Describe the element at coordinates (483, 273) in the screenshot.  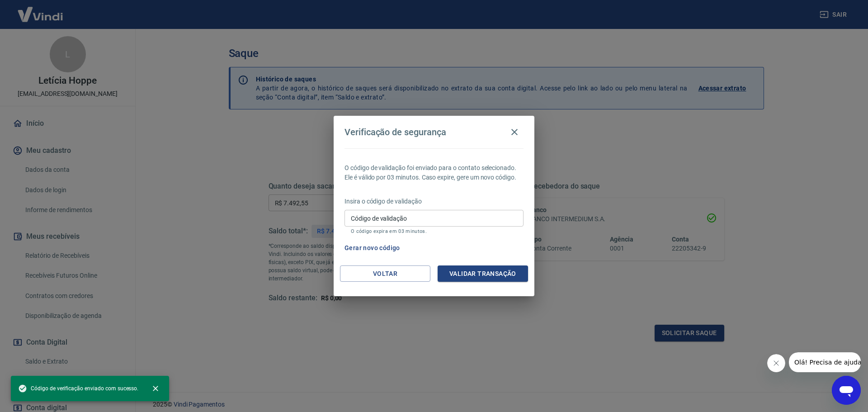
I see `button: Validar transação` at that location.